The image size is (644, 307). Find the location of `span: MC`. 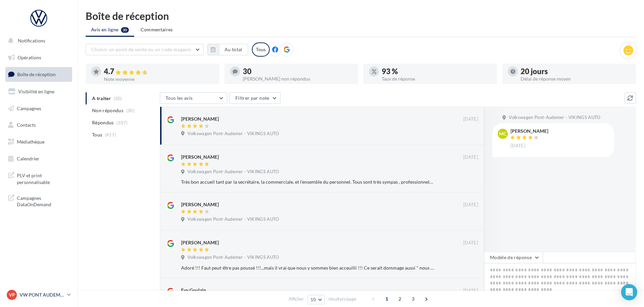

span: MC is located at coordinates (503, 133).